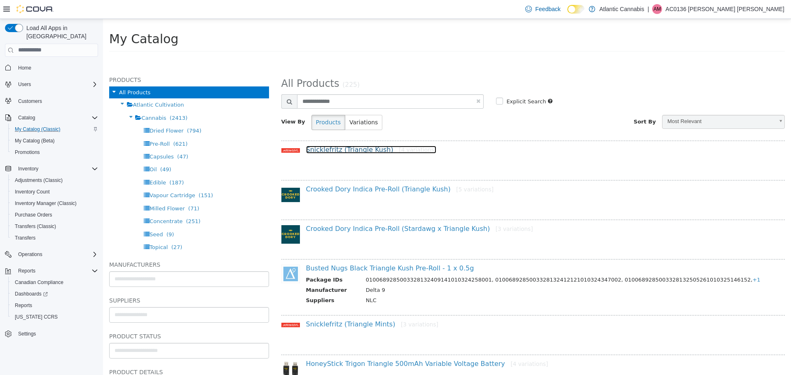 The image size is (791, 375). Describe the element at coordinates (41, 20) in the screenshot. I see `span: My Catalog` at that location.